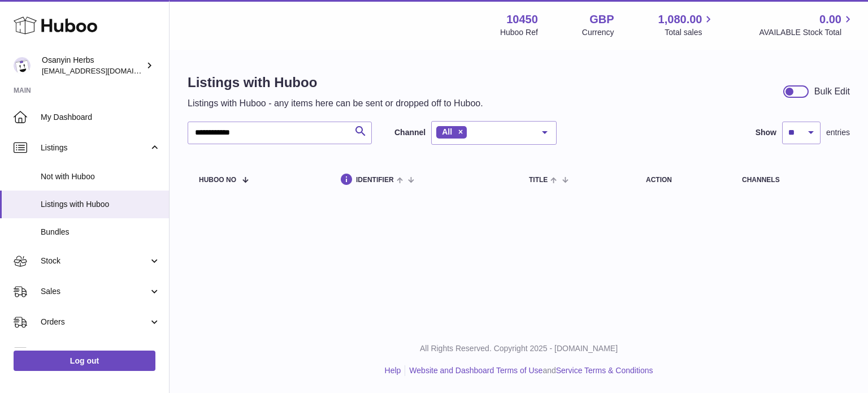 The width and height of the screenshot is (868, 393). I want to click on span: AVAILABLE Stock Total, so click(807, 32).